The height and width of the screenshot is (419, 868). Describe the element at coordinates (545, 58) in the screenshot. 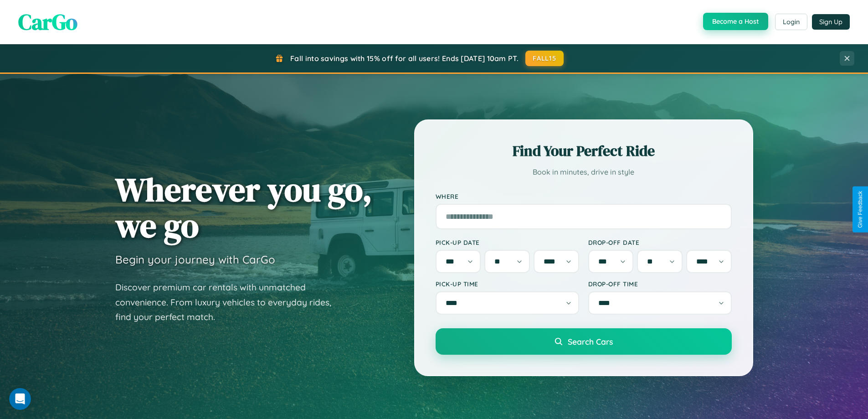

I see `button: FALL15` at that location.